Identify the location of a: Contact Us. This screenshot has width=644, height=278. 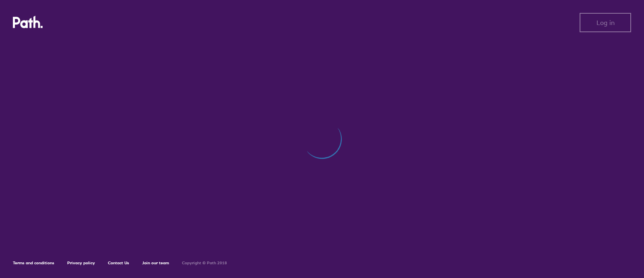
(118, 262).